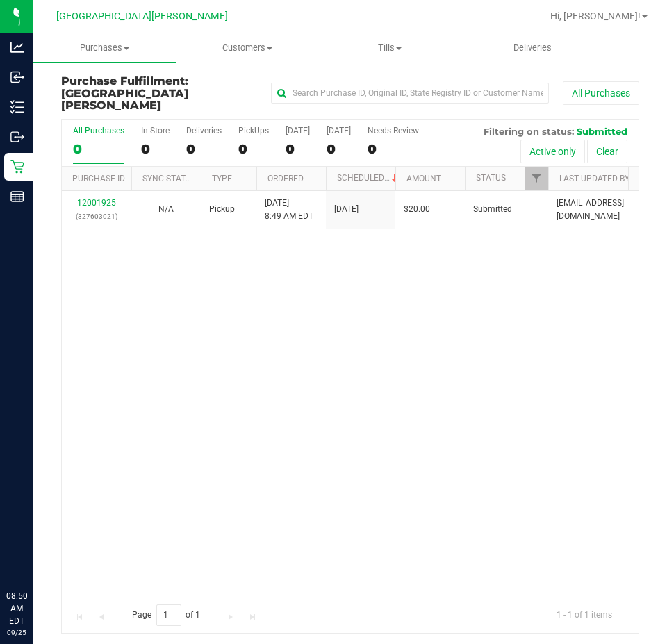  I want to click on a: Purchases, so click(104, 48).